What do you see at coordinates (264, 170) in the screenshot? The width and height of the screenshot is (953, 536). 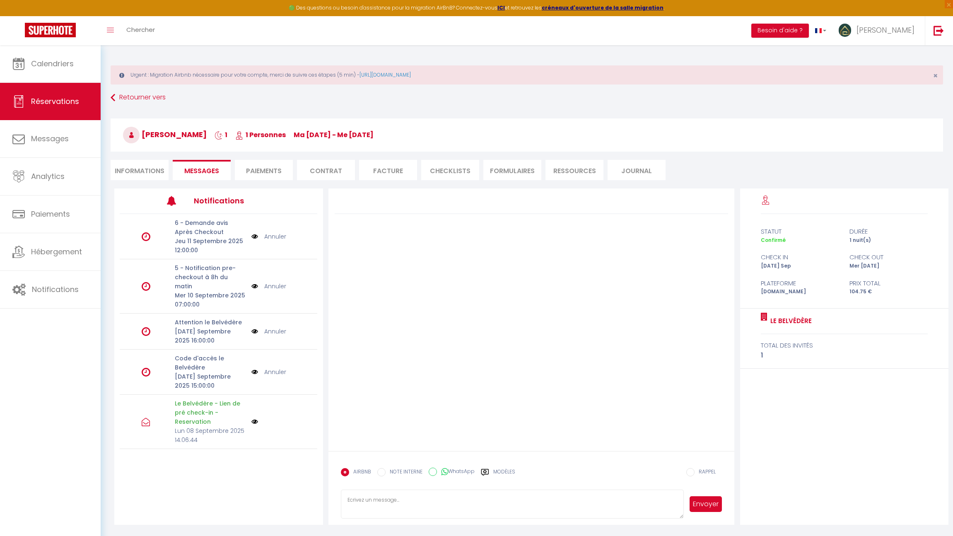 I see `li: Paiements` at bounding box center [264, 170].